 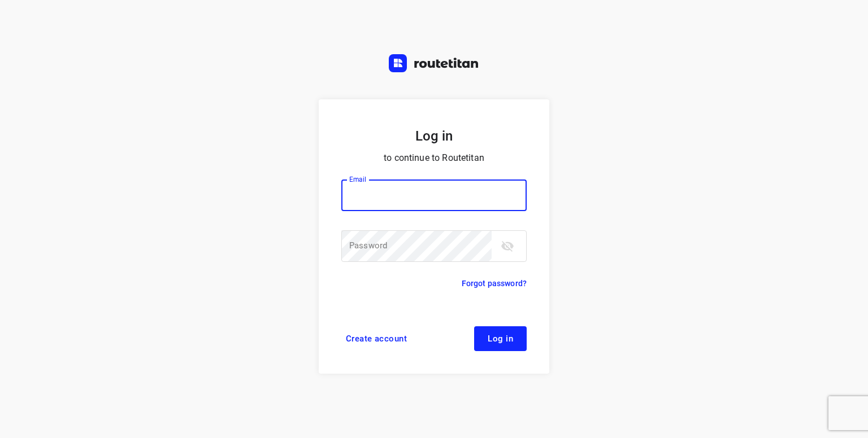 I want to click on span: Log in, so click(x=500, y=339).